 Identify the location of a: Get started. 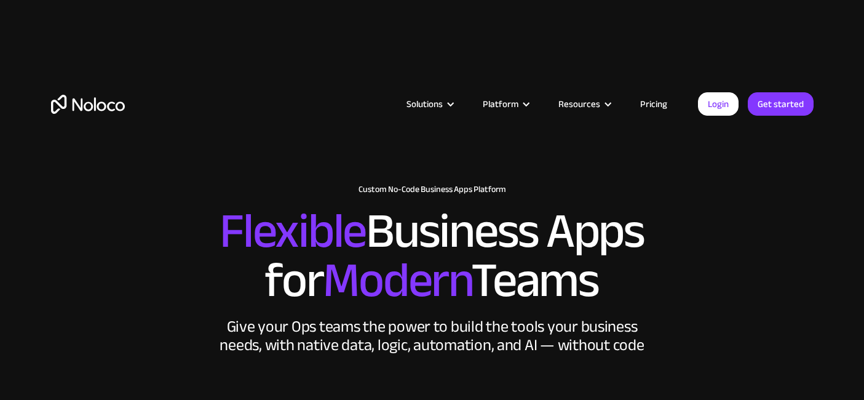
(780, 104).